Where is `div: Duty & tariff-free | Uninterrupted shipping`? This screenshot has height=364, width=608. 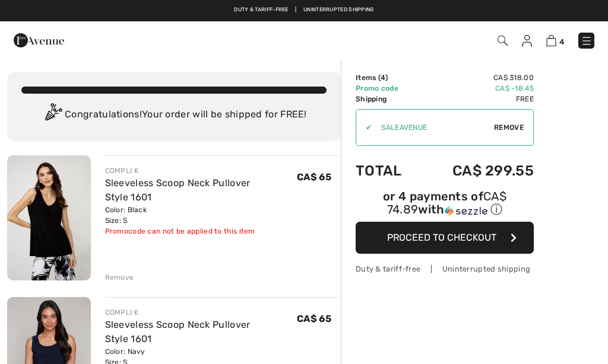
div: Duty & tariff-free | Uninterrupted shipping is located at coordinates (444, 269).